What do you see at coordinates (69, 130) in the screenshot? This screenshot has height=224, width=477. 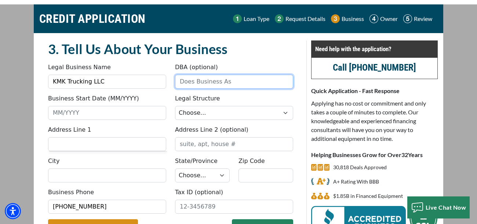 I see `label: Address Line 1` at bounding box center [69, 130].